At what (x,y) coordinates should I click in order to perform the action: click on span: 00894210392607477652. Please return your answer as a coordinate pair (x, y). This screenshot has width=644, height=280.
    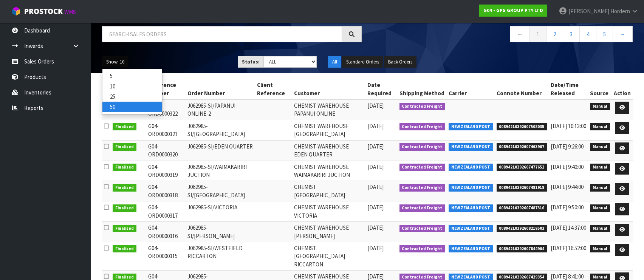
    Looking at the image, I should click on (522, 167).